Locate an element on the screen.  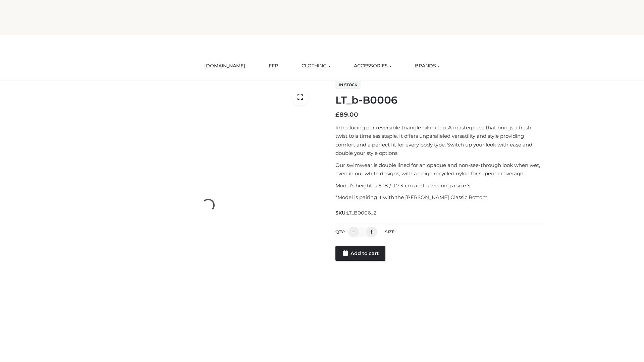
a: CLOTHING is located at coordinates (315, 66).